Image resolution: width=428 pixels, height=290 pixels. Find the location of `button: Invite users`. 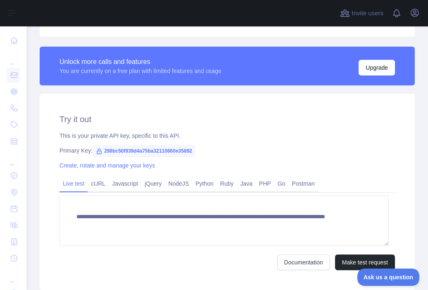

button: Invite users is located at coordinates (361, 13).